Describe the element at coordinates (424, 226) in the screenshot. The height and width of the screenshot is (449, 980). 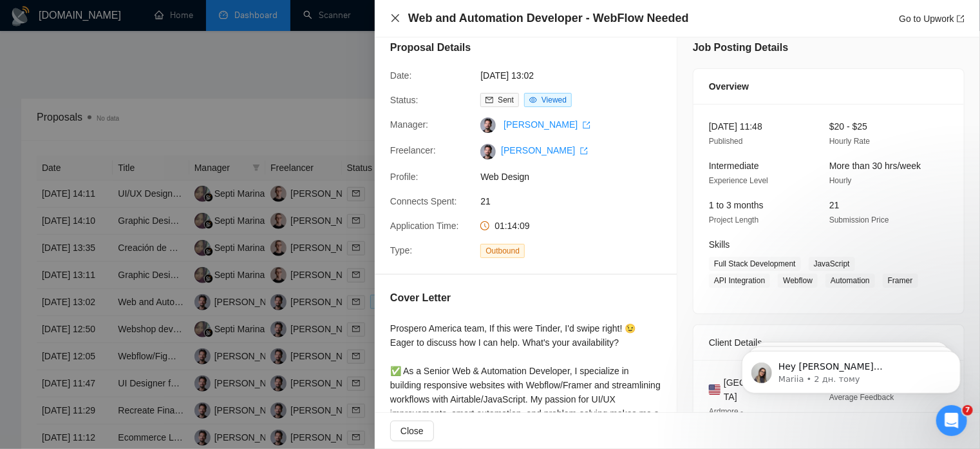
I see `span: Application Time:` at that location.